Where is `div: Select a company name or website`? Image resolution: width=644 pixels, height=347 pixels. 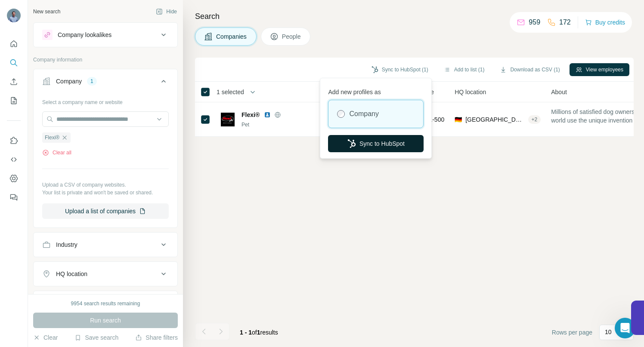
div: Select a company name or website is located at coordinates (105, 101).